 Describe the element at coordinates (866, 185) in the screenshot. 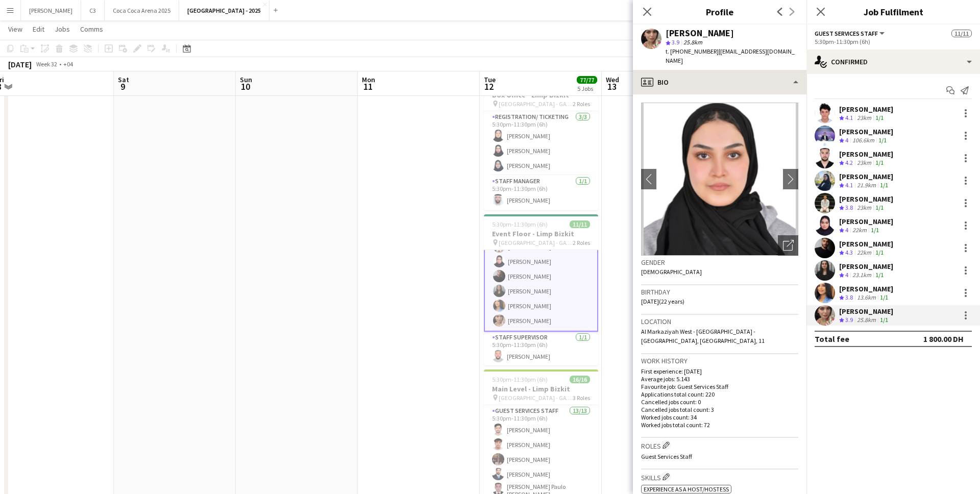

I see `div: 21.9km` at that location.